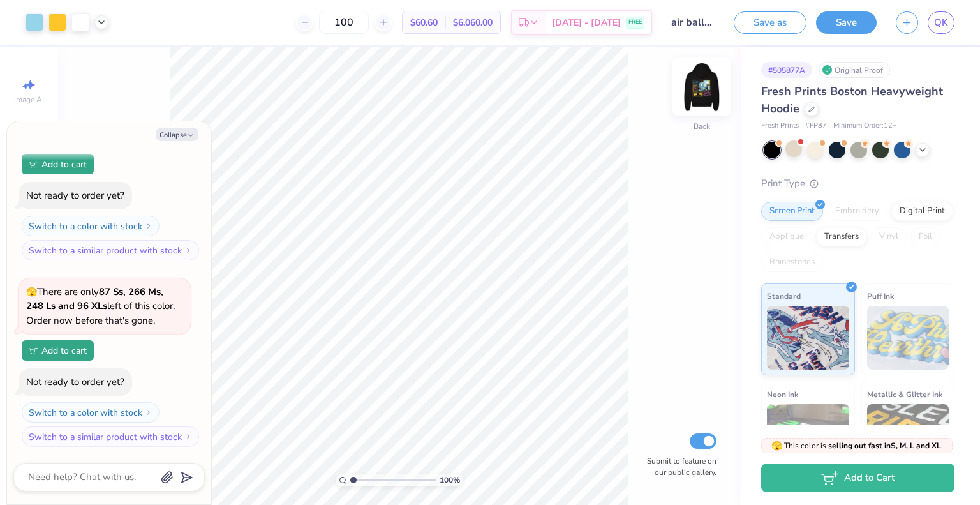 Image resolution: width=980 pixels, height=505 pixels. Describe the element at coordinates (856, 211) in the screenshot. I see `div: Embroidery` at that location.